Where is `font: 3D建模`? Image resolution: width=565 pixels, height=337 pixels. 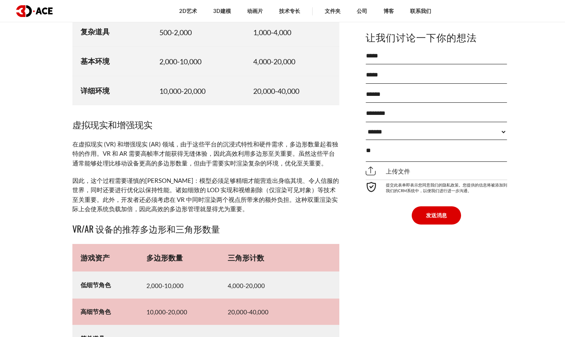
font: 3D建模 is located at coordinates (222, 11).